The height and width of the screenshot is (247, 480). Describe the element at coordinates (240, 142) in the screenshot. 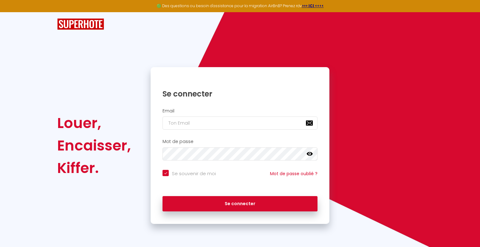

I see `h2: Mot de passe` at that location.